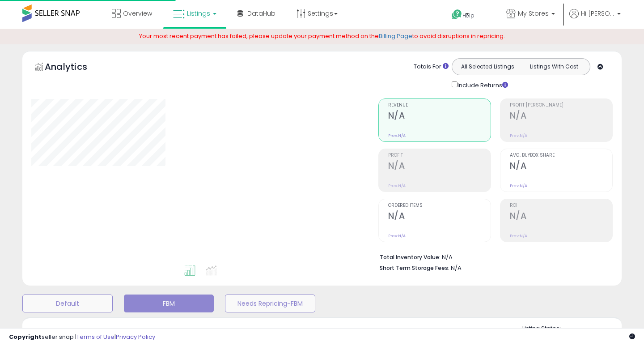  What do you see at coordinates (468, 15) in the screenshot?
I see `a: Help` at bounding box center [468, 15].